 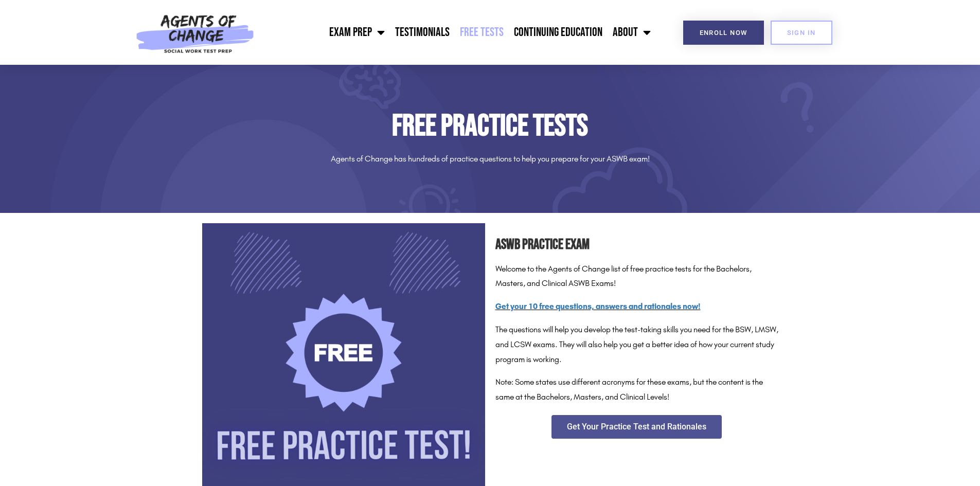 What do you see at coordinates (558, 32) in the screenshot?
I see `a: Continuing Education` at bounding box center [558, 32].